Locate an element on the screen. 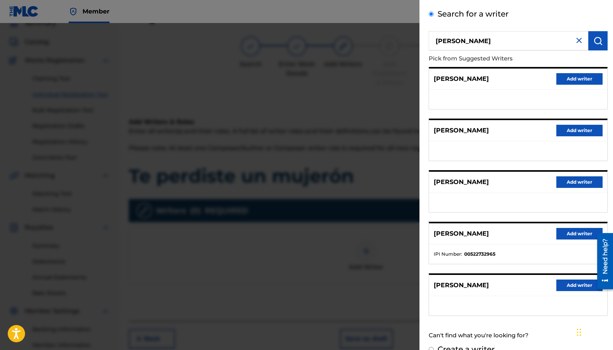 The width and height of the screenshot is (613, 350). div: Open Resource Center is located at coordinates (13, 31).